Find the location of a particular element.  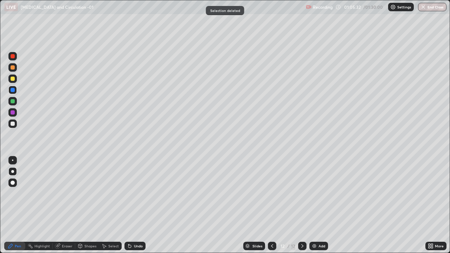

button: End Class is located at coordinates (432, 7).